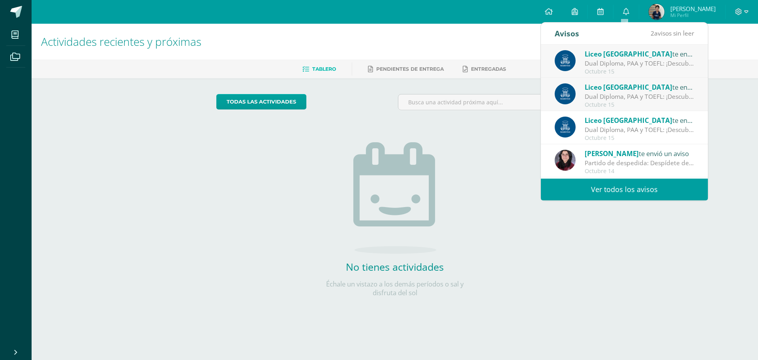 This screenshot has width=758, height=360. Describe the element at coordinates (693, 15) in the screenshot. I see `span: Mi Perfil` at that location.